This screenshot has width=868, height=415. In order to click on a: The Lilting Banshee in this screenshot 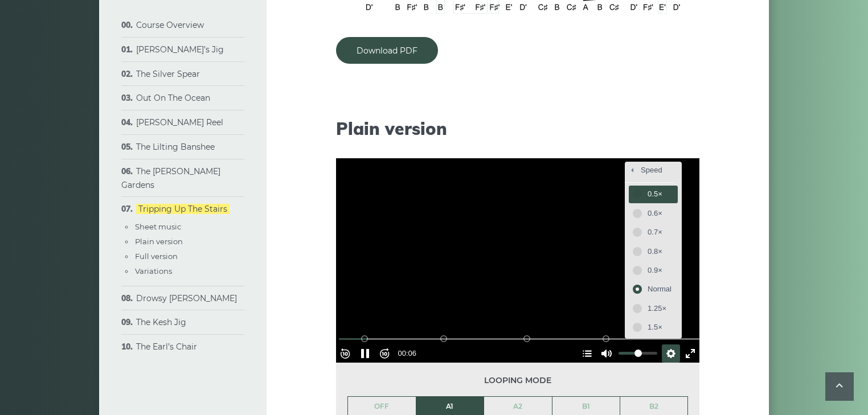, I will do `click(176, 147)`.